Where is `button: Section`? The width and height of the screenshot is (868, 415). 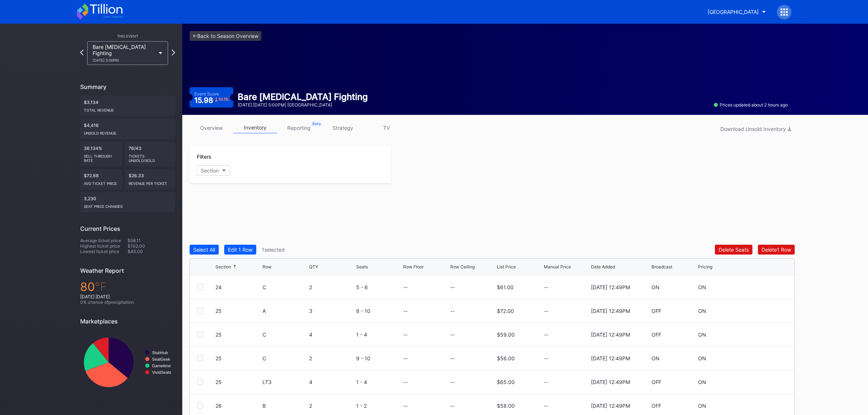
button: Section is located at coordinates (213, 171).